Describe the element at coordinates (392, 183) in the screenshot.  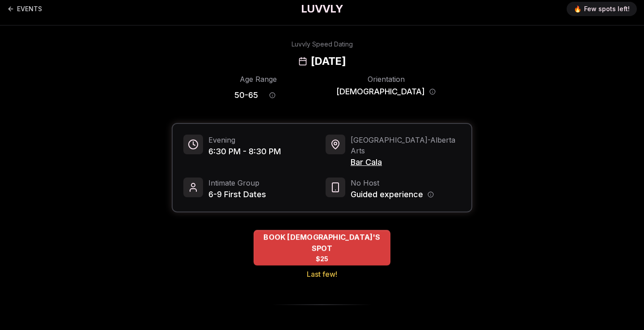
I see `span: No Host` at that location.